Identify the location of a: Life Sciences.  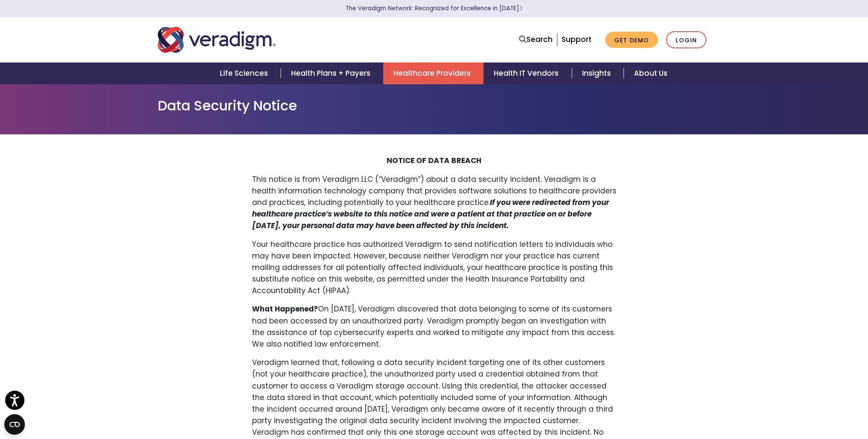
(245, 73).